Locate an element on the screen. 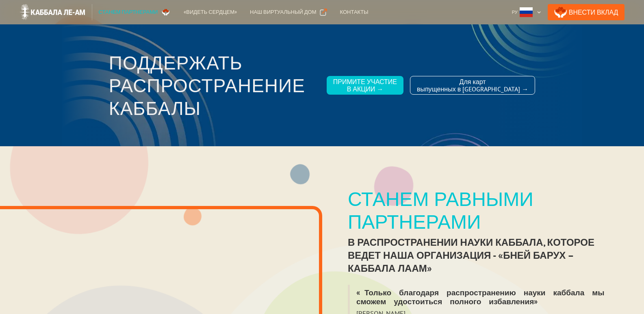  div: Примите участие в акции → is located at coordinates (365, 85).